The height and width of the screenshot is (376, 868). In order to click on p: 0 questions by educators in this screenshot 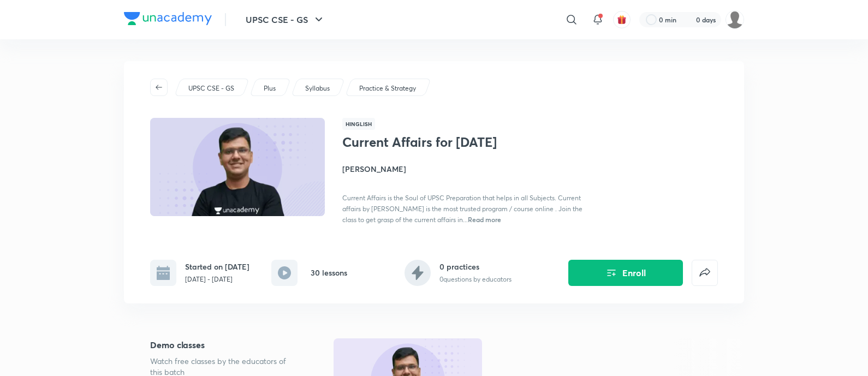, I will do `click(475, 279)`.